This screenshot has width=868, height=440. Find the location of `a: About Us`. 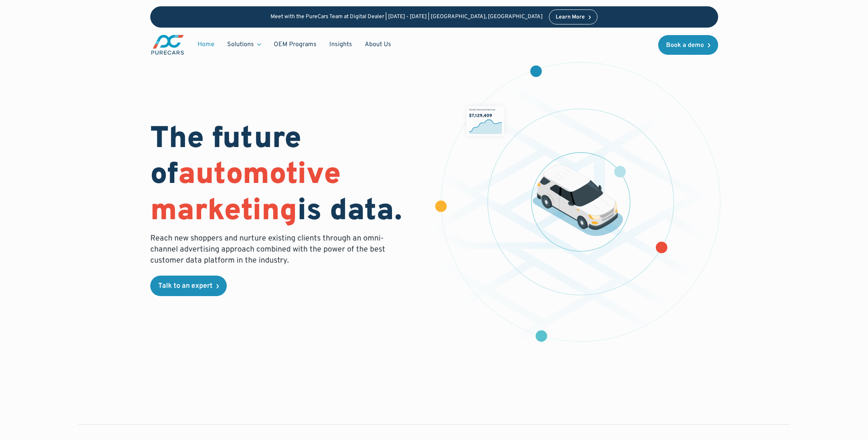

a: About Us is located at coordinates (378, 45).